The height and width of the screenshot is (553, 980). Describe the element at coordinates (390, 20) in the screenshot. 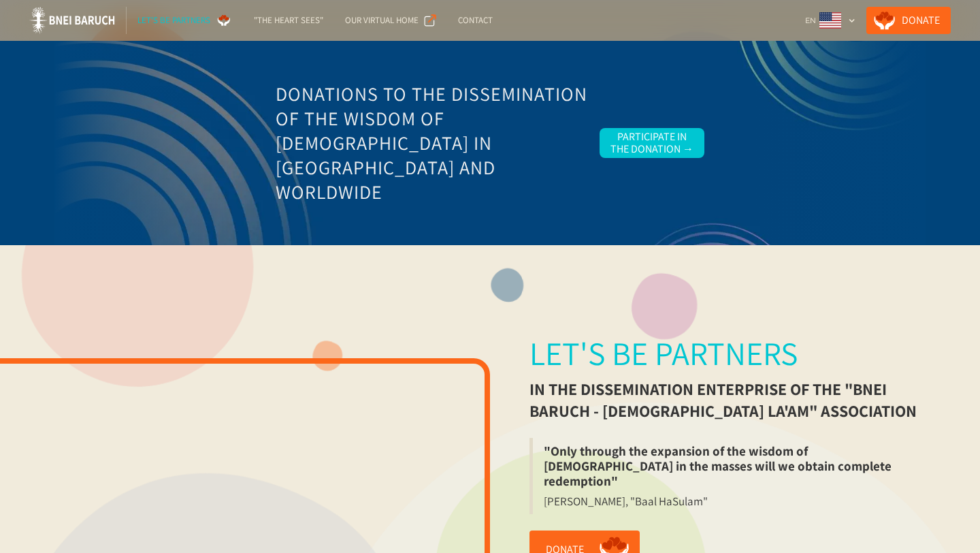

I see `a: Our Virtual Home` at that location.